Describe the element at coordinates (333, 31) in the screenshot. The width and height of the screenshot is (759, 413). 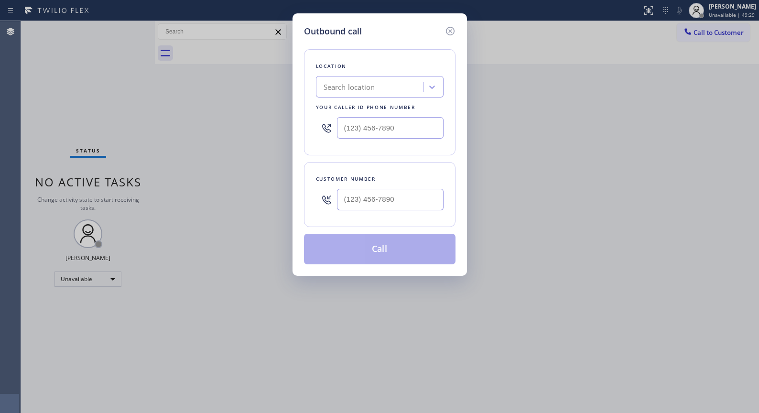
I see `h5: Outbound call` at that location.